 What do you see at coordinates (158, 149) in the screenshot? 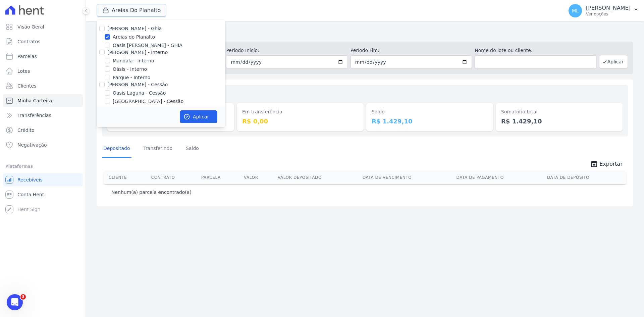
I see `a: Transferindo` at bounding box center [158, 149].